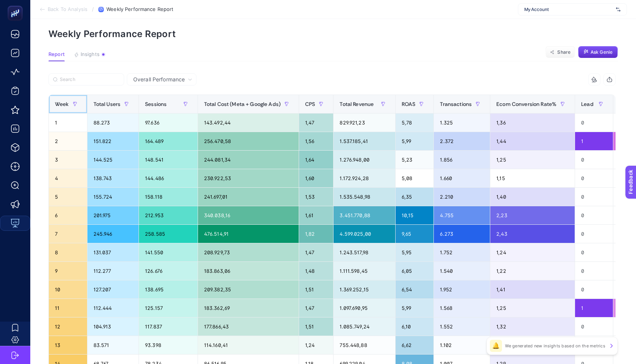 The width and height of the screenshot is (636, 364). Describe the element at coordinates (462, 159) in the screenshot. I see `div: 1.856` at that location.